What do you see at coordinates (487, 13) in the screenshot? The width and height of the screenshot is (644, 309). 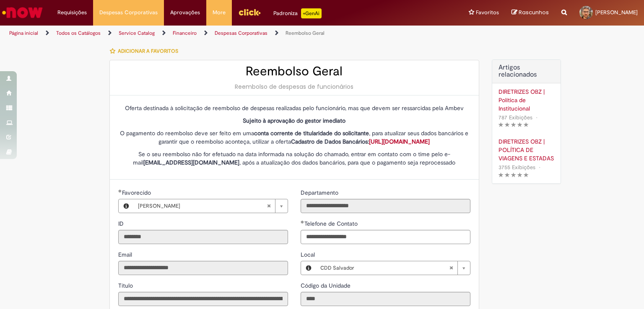 I see `span: Favoritos` at bounding box center [487, 13].